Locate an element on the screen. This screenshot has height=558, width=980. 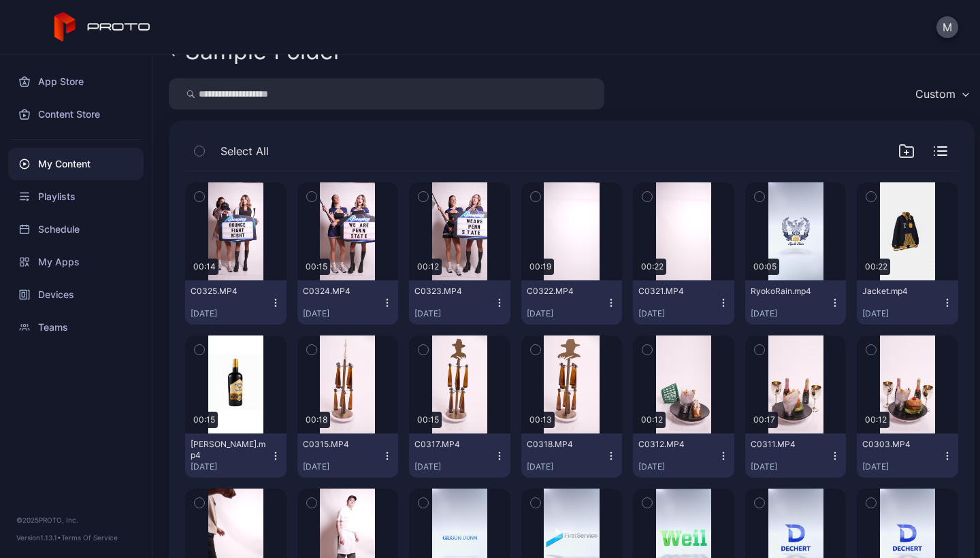
div: Playlists is located at coordinates (76, 196).